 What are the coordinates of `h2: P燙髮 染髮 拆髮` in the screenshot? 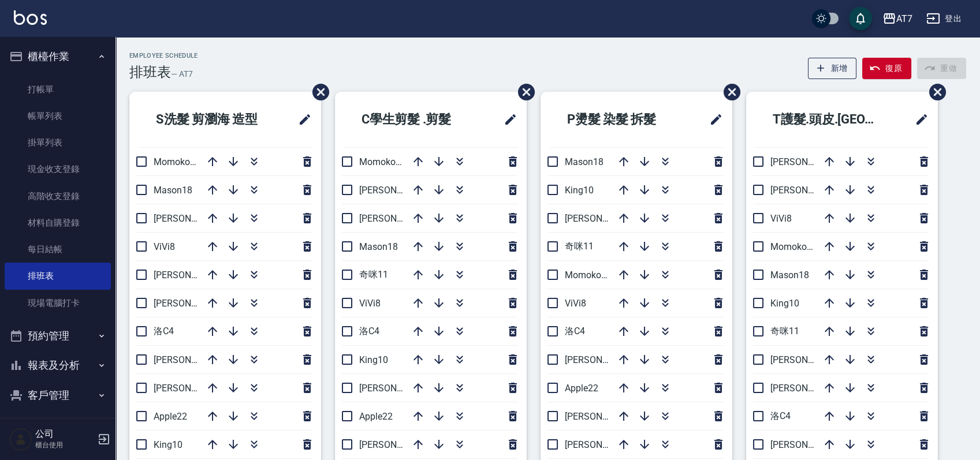 It's located at (618, 119).